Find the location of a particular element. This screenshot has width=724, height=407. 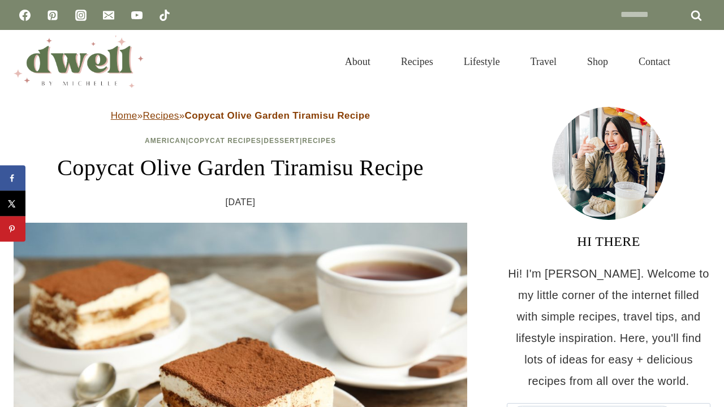

img: DWELL by michelle is located at coordinates (79, 62).